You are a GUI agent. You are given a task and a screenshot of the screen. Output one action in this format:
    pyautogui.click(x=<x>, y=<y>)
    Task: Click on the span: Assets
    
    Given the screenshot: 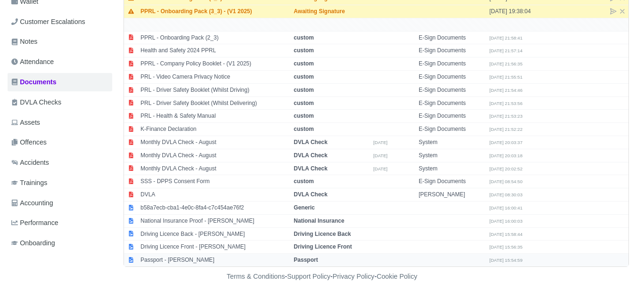 What is the action you would take?
    pyautogui.click(x=25, y=122)
    